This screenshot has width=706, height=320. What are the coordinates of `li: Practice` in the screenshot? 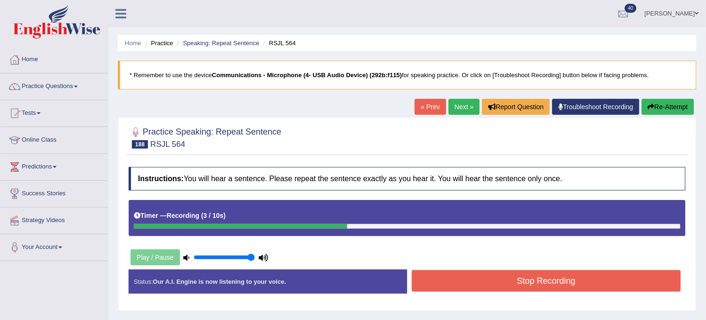 It's located at (158, 43).